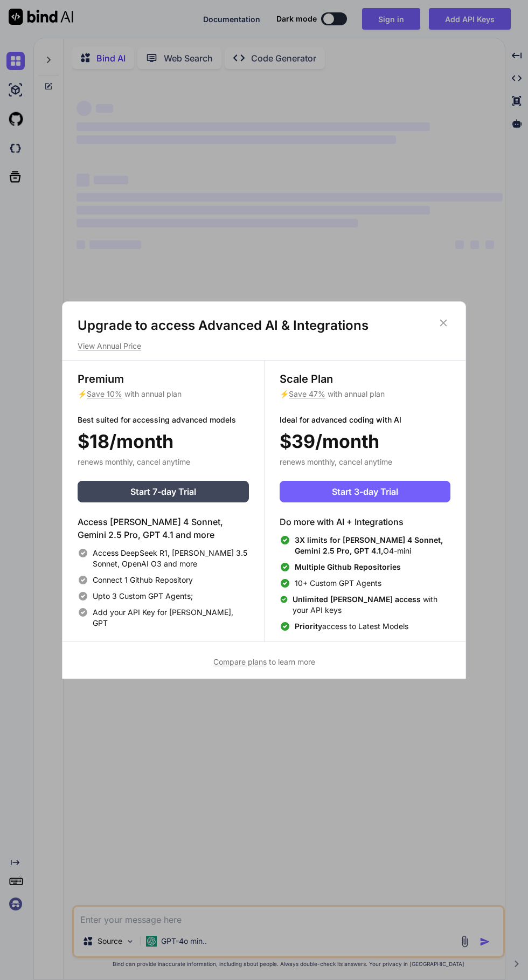 Image resolution: width=528 pixels, height=980 pixels. What do you see at coordinates (371, 605) in the screenshot?
I see `span: with your API keys` at bounding box center [371, 605].